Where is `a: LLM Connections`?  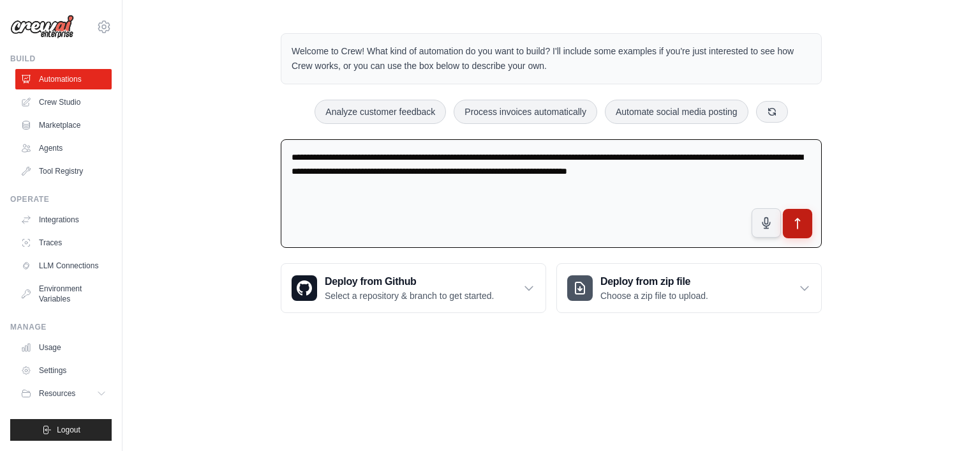
a: LLM Connections is located at coordinates (63, 265).